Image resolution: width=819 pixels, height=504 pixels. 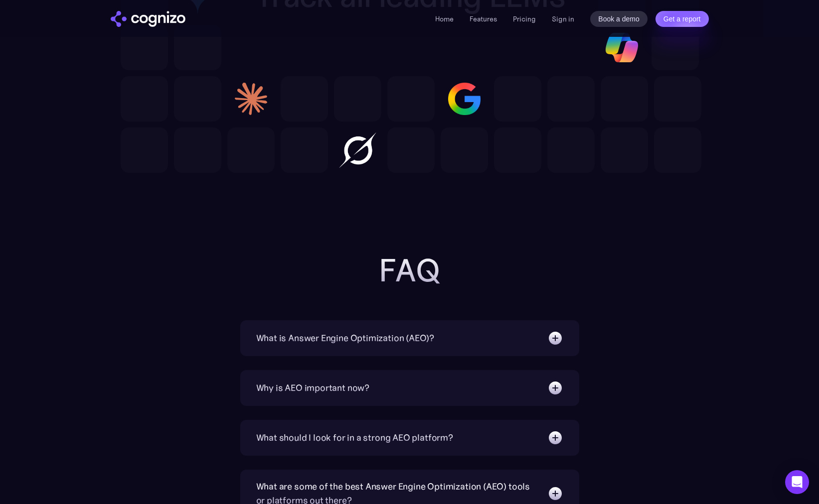 What do you see at coordinates (345, 339) in the screenshot?
I see `div: What is Answer Engine Optimization (AEO)?` at bounding box center [345, 339].